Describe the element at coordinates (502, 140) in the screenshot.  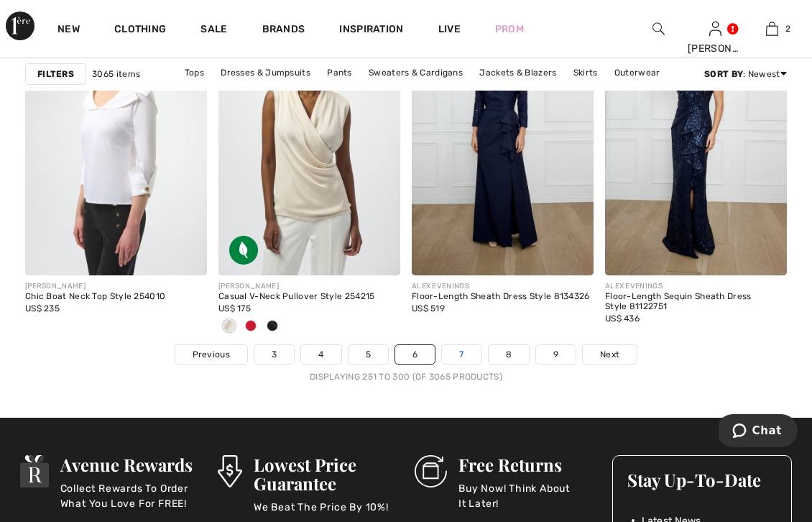
I see `img: Floor-Length Sheath Dress Style 8134326. Navy` at that location.